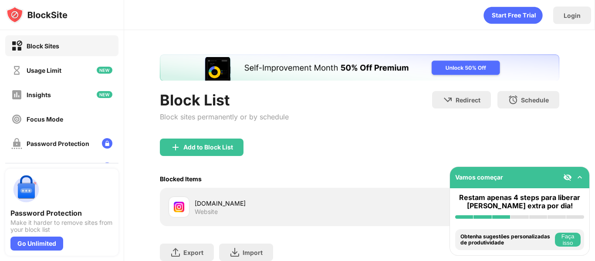 This screenshot has height=261, width=595. What do you see at coordinates (43, 46) in the screenshot?
I see `div: Block Sites` at bounding box center [43, 46].